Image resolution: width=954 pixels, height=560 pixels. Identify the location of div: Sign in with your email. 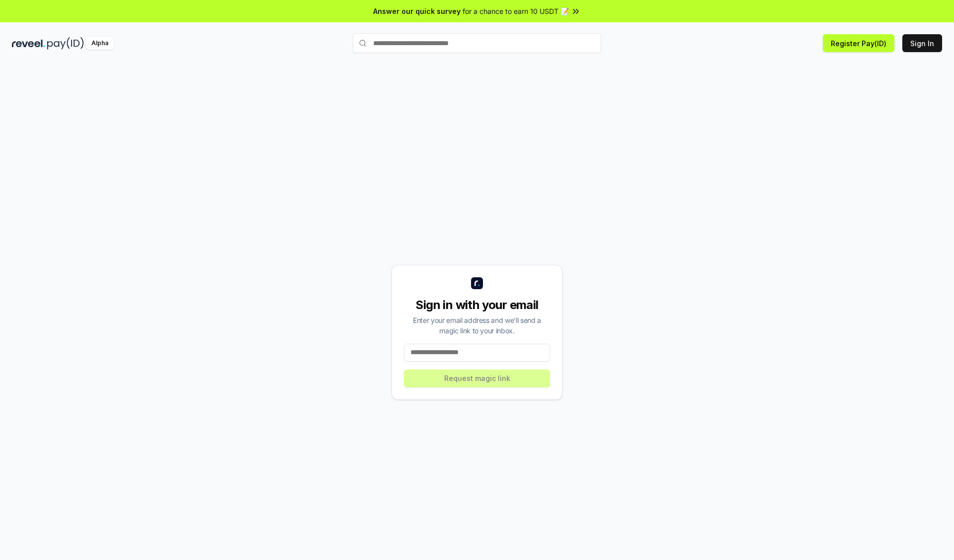
(477, 305).